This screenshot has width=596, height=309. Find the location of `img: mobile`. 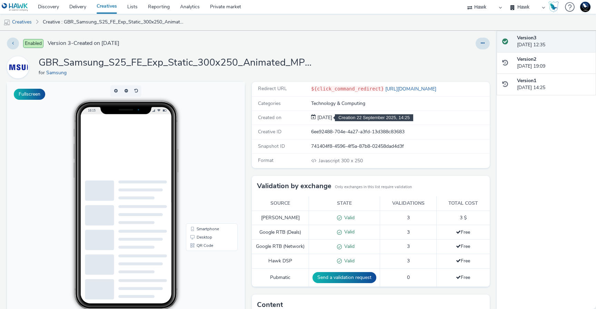

img: mobile is located at coordinates (7, 22).